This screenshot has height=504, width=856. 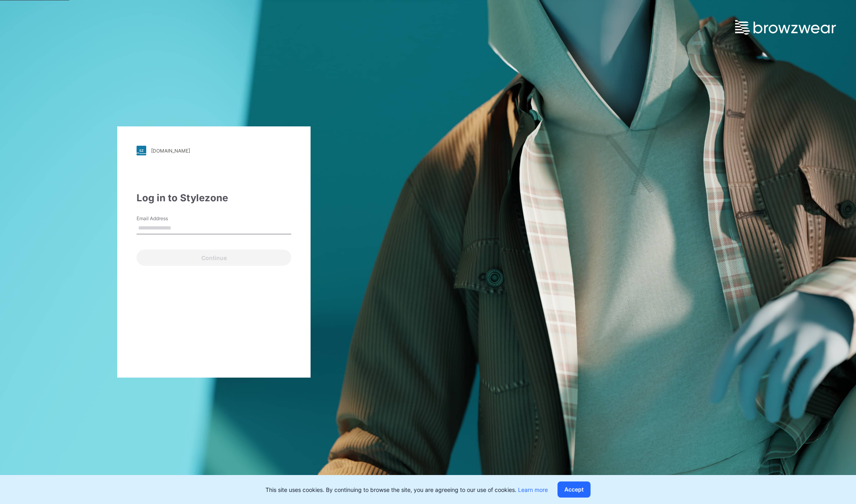 What do you see at coordinates (406, 490) in the screenshot?
I see `p: This site uses cookies. By continuing to browse the site, you are agreeing to our use of cookies.` at bounding box center [406, 490].